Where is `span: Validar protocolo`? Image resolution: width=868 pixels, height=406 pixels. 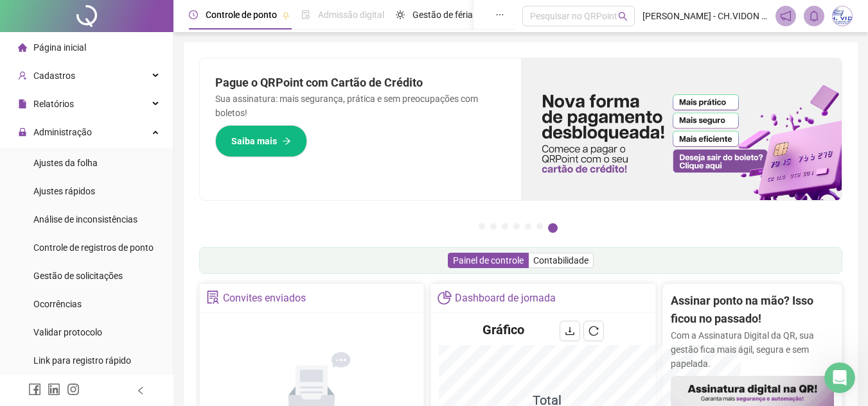
span: Validar protocolo is located at coordinates (68, 332).